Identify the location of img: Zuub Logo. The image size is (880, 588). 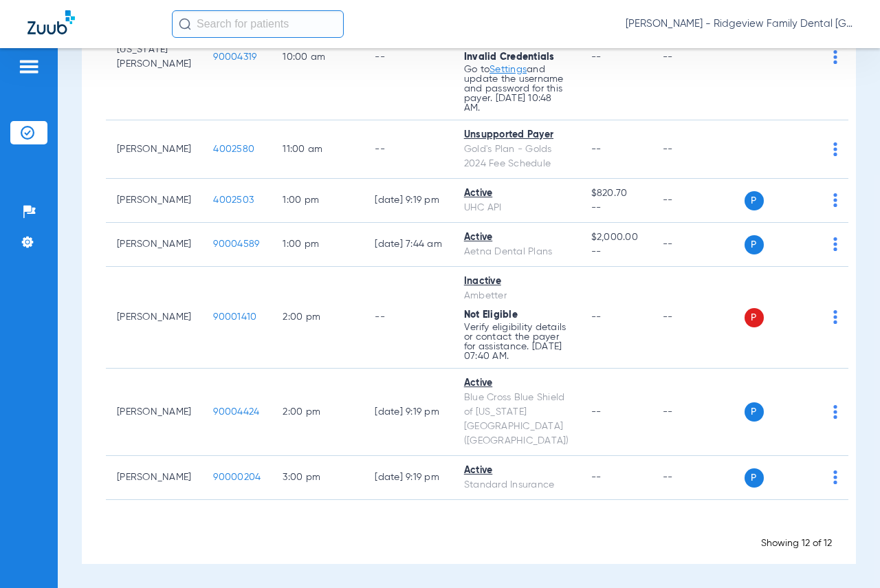
(51, 22).